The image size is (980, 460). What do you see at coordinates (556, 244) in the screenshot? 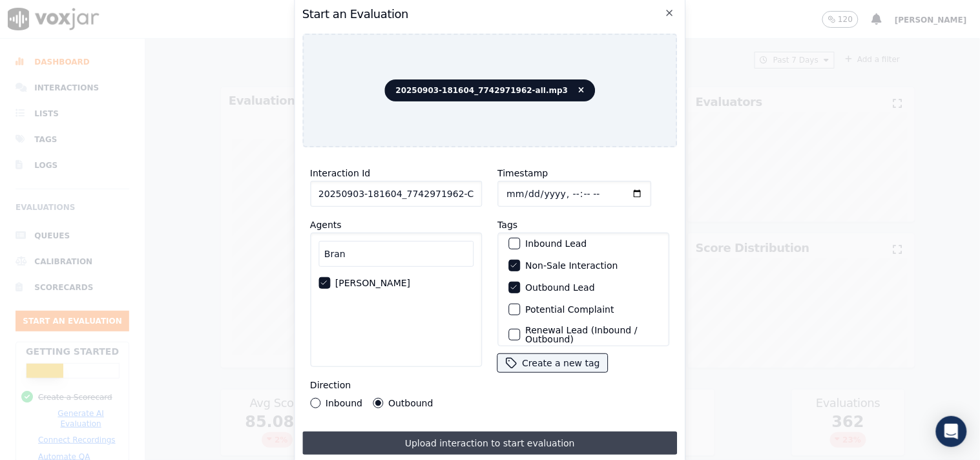
I see `label: Inbound Lead` at bounding box center [556, 244].